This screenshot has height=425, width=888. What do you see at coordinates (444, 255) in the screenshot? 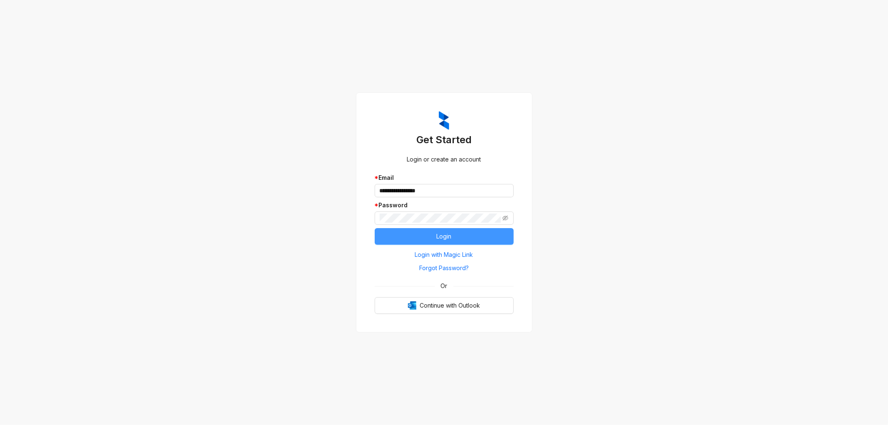
I see `span: Login with Magic Link` at bounding box center [444, 255].